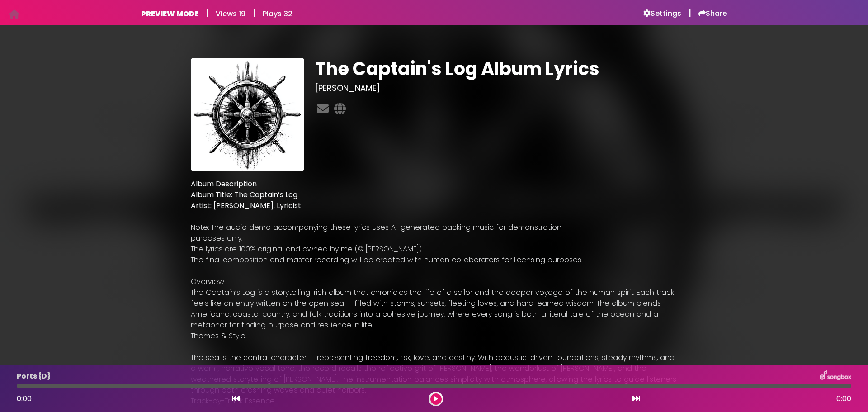 This screenshot has height=412, width=868. Describe the element at coordinates (434, 309) in the screenshot. I see `p: The Captain’s Log is a storytelling-rich album that chronicles the life of a sailor and the deepe...` at that location.